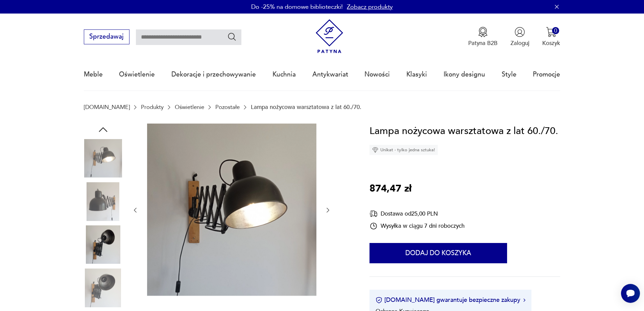 The height and width of the screenshot is (311, 644). Describe the element at coordinates (464, 131) in the screenshot. I see `h1: Lampa nożycowa warsztatowa z lat 60./70.` at that location.